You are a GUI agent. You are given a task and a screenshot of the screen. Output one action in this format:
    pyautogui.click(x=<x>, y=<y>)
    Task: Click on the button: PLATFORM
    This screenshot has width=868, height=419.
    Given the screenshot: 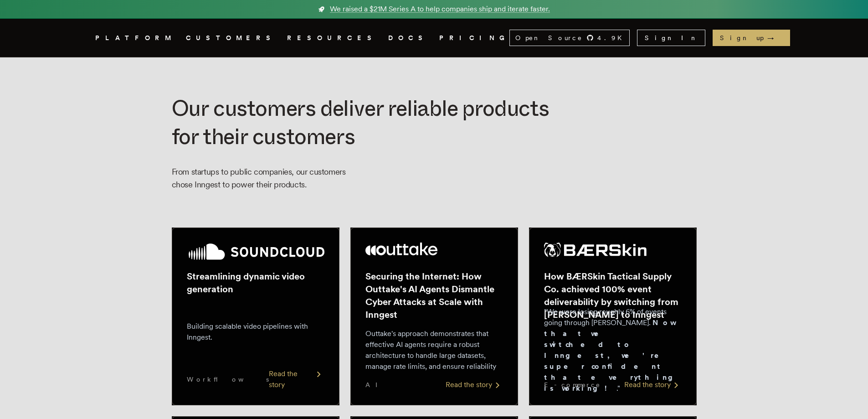 What is the action you would take?
    pyautogui.click(x=135, y=38)
    